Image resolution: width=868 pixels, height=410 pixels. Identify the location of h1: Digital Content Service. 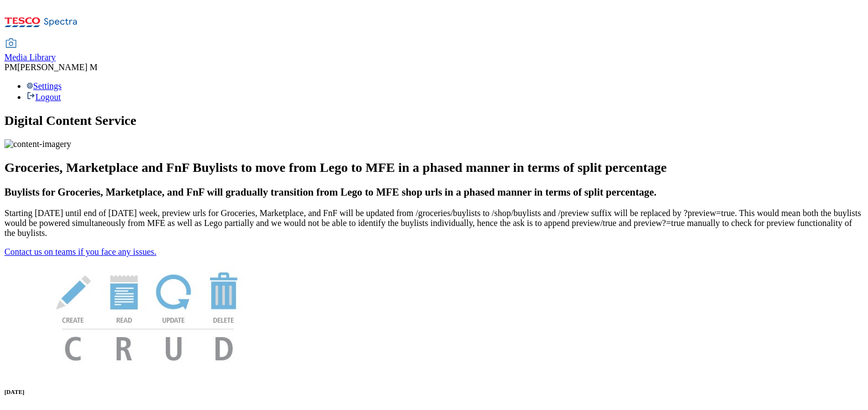
(434, 120).